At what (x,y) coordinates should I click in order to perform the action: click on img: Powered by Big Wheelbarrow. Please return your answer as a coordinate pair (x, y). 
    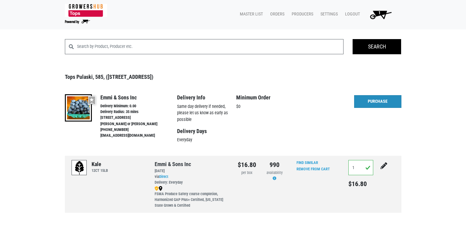
    Looking at the image, I should click on (77, 22).